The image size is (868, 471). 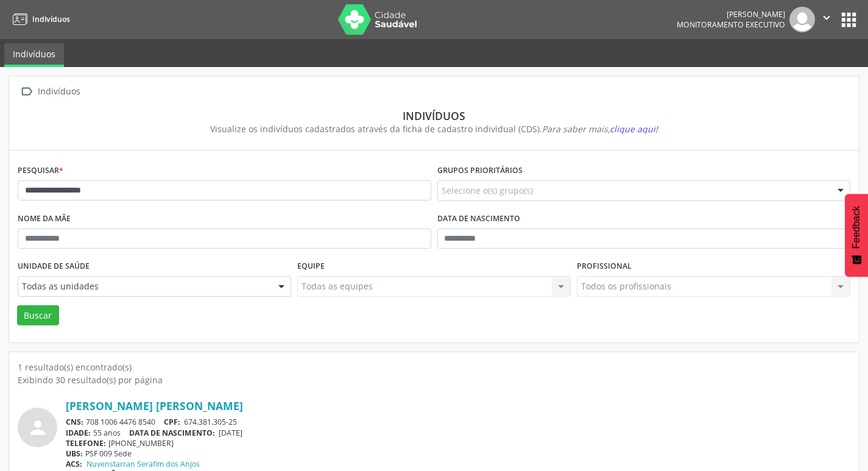 I want to click on label: Equipe, so click(x=311, y=266).